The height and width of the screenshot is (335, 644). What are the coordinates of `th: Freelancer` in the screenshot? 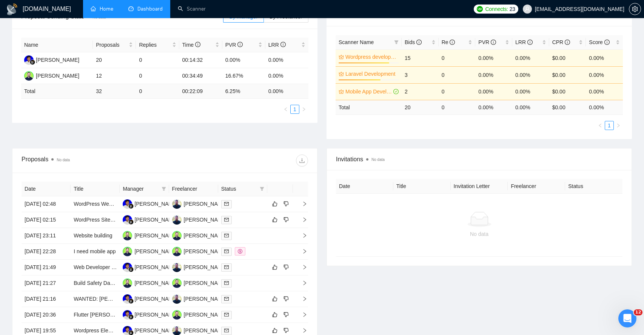 It's located at (194, 189).